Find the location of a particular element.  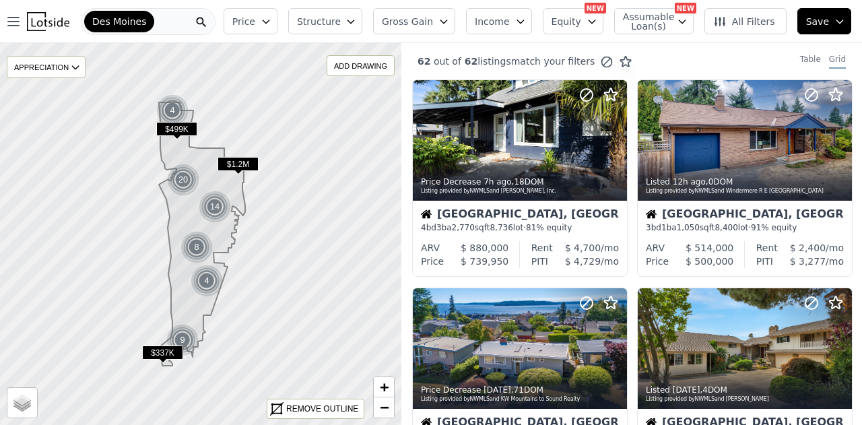

div: $337K is located at coordinates (162, 355).